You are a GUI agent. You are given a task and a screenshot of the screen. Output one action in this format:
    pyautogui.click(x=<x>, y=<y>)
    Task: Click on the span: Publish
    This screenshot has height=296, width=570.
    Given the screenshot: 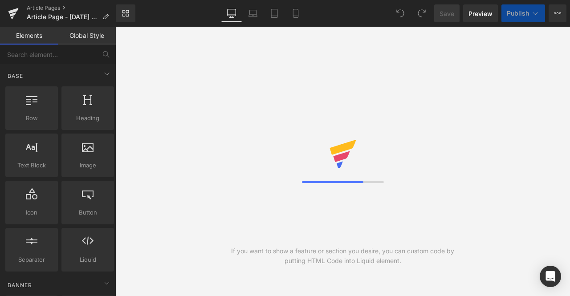 What is the action you would take?
    pyautogui.click(x=518, y=13)
    